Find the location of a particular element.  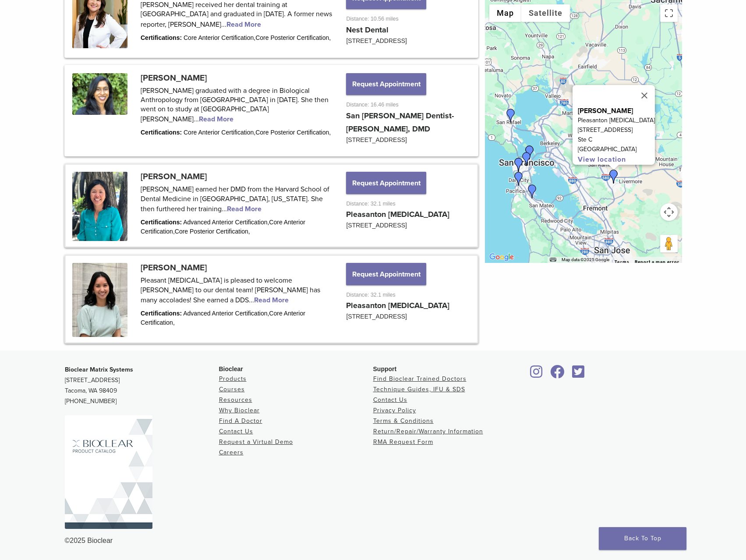

div: Dr. Sandy Shih is located at coordinates (519, 165).